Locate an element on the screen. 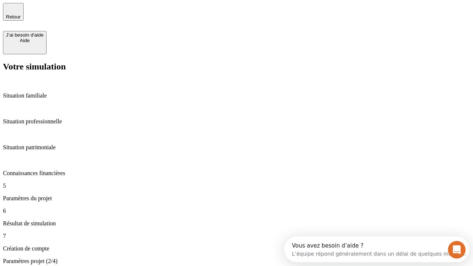 The image size is (473, 266). div: L’équipe répond généralement dans un délai de quelques minutes. is located at coordinates (95, 16).